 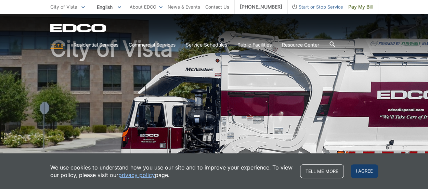 I want to click on a: EDCD logo. Return to the homepage., so click(x=79, y=28).